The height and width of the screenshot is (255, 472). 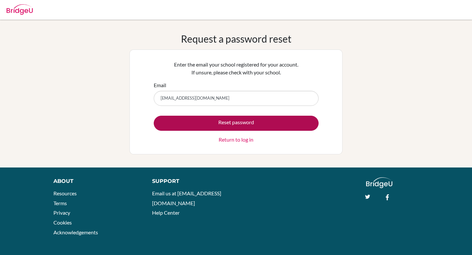 What do you see at coordinates (191, 181) in the screenshot?
I see `div: Support` at bounding box center [191, 181].